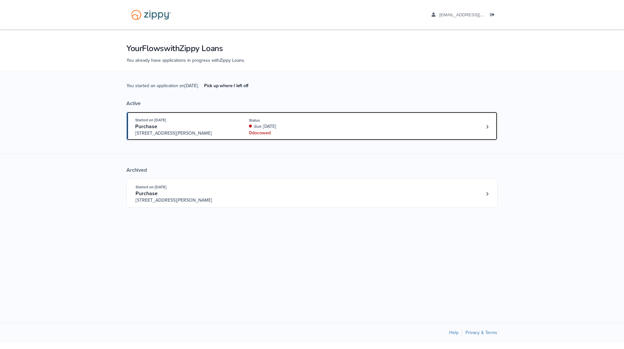 The width and height of the screenshot is (624, 349). What do you see at coordinates (487, 127) in the screenshot?
I see `a: Loan number 4228033` at bounding box center [487, 127].